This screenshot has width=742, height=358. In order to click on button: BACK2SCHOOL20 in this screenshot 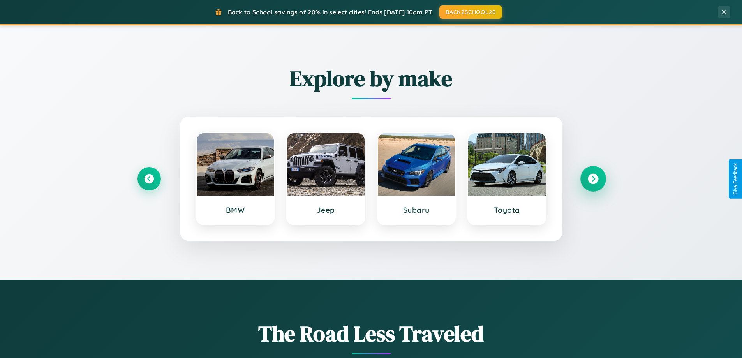, I will do `click(470, 12)`.